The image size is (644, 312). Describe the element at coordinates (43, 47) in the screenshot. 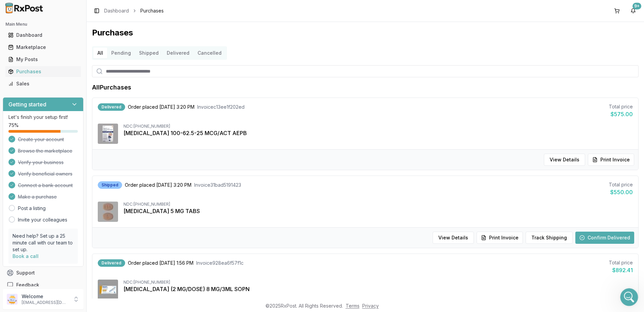

I see `button: Marketplace` at that location.